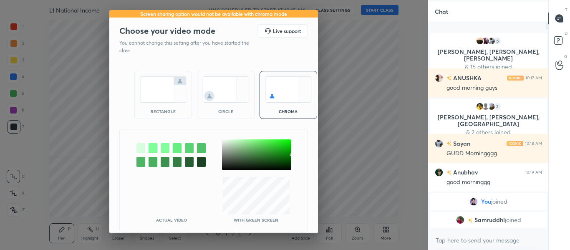 The width and height of the screenshot is (570, 250). What do you see at coordinates (256, 220) in the screenshot?
I see `p: With green screen` at bounding box center [256, 220].